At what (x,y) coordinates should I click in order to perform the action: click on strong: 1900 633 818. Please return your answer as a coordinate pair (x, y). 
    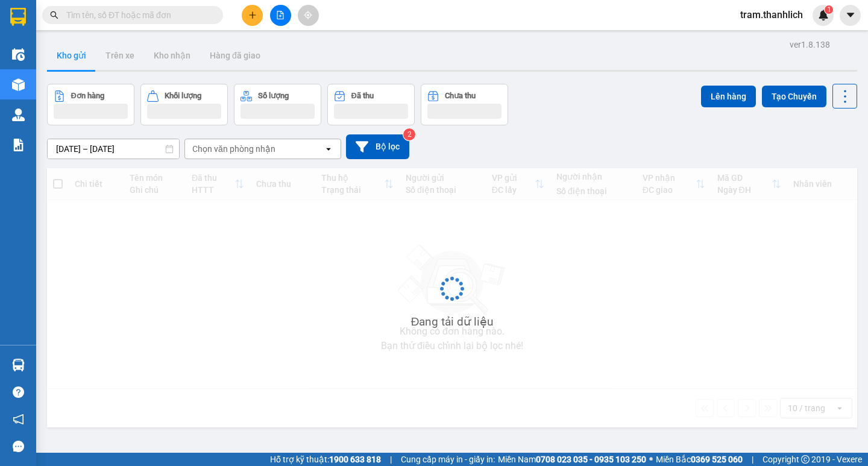
    Looking at the image, I should click on (355, 460).